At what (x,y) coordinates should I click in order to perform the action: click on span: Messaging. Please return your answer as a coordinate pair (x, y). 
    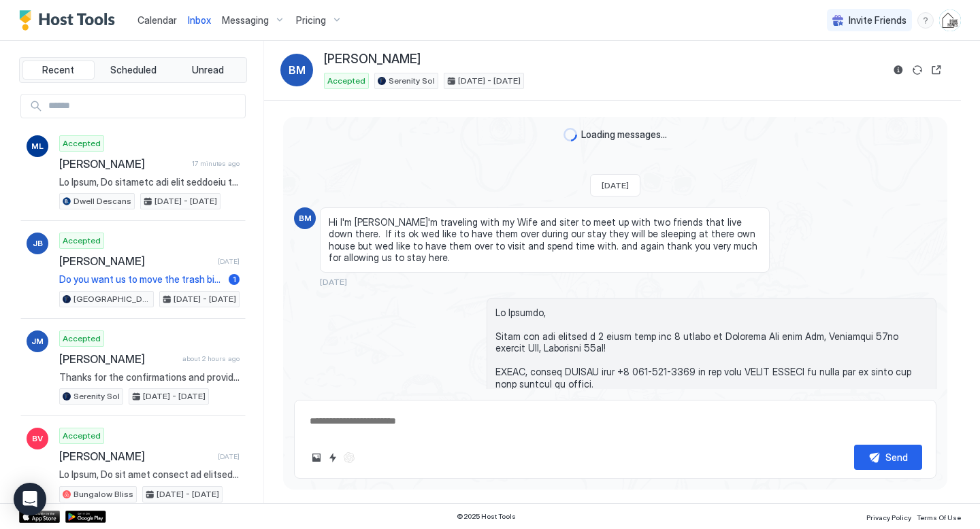
    Looking at the image, I should click on (245, 20).